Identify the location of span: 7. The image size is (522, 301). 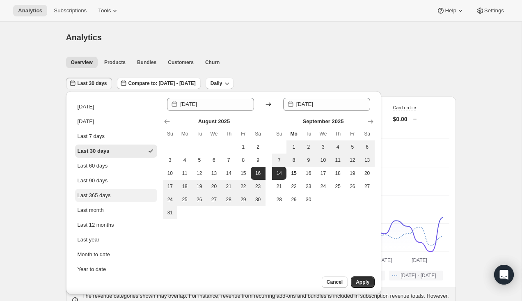
(229, 160).